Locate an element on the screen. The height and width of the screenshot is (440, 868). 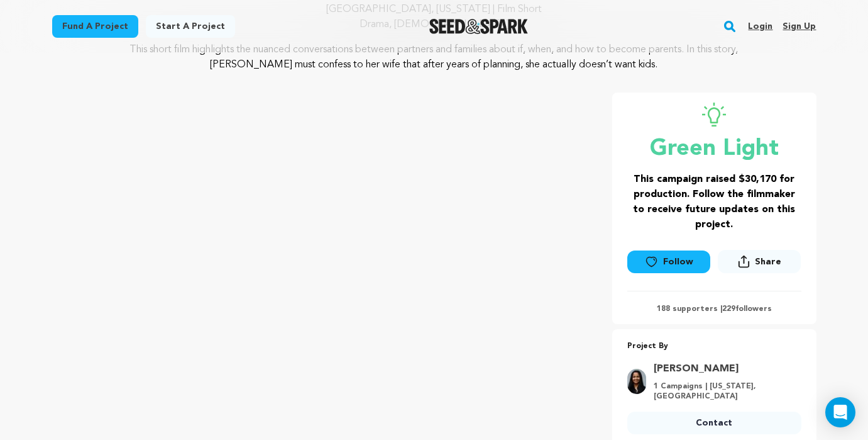
p: Green Light is located at coordinates (714, 149).